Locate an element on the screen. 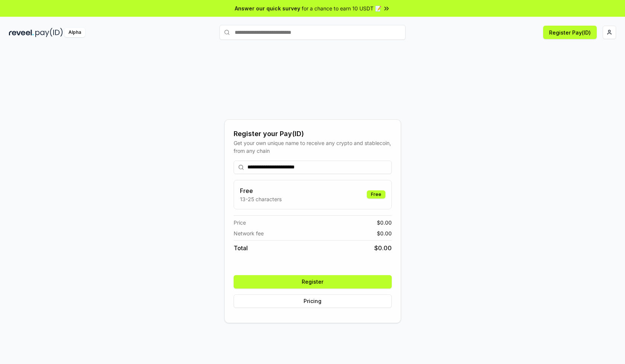 The height and width of the screenshot is (364, 625). button: Pricing is located at coordinates (313, 301).